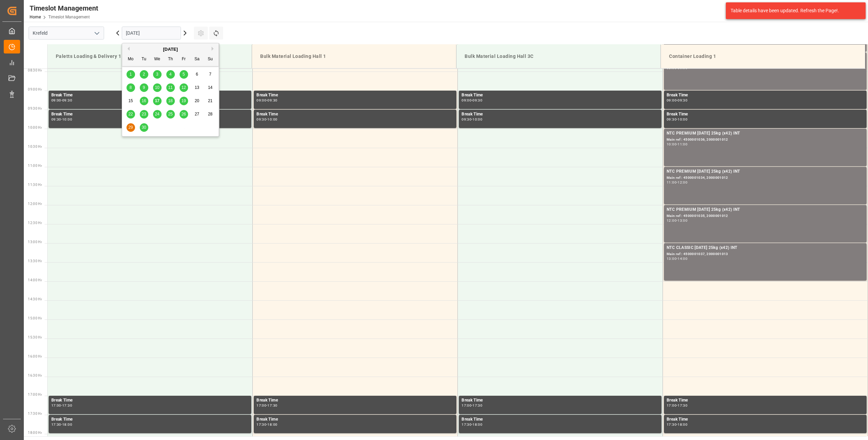  I want to click on span: 15, so click(130, 101).